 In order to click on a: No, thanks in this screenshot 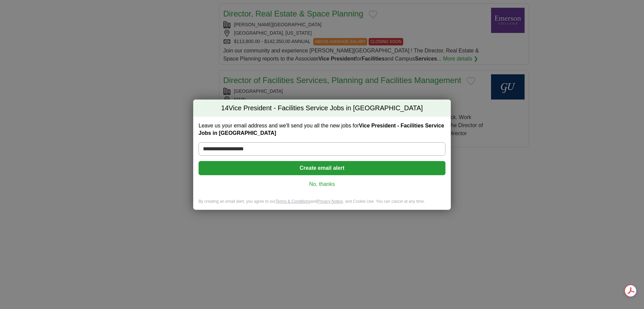, I will do `click(322, 184)`.